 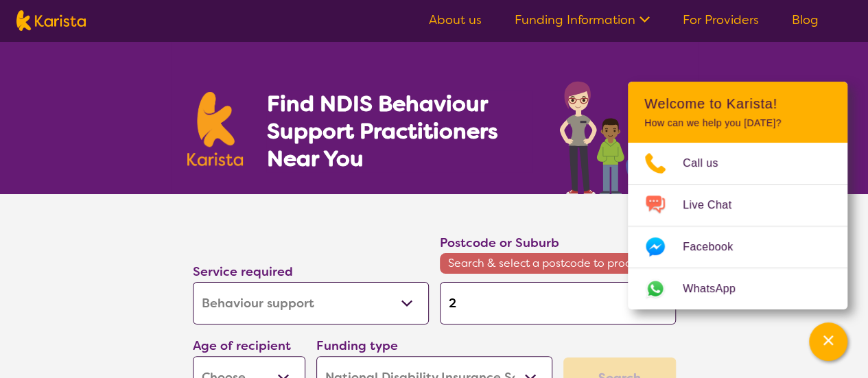 What do you see at coordinates (582, 20) in the screenshot?
I see `a: Funding Information` at bounding box center [582, 20].